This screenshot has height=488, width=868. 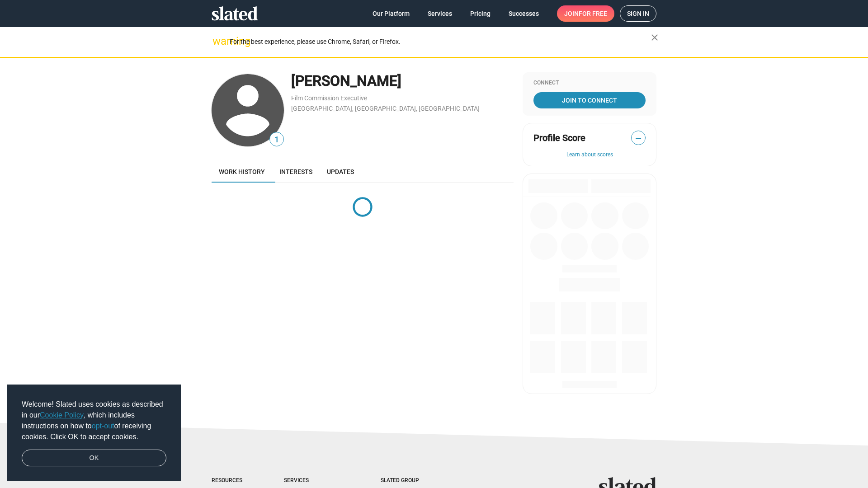 I want to click on span: Welcome! Slated uses cookies as described in our , which includes instructions on how to of recei..., so click(x=94, y=420).